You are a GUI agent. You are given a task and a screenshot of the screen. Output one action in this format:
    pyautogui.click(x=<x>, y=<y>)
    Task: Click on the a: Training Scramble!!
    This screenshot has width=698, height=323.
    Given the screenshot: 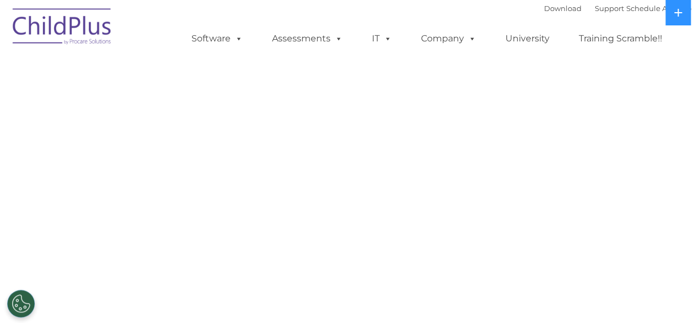 What is the action you would take?
    pyautogui.click(x=620, y=39)
    